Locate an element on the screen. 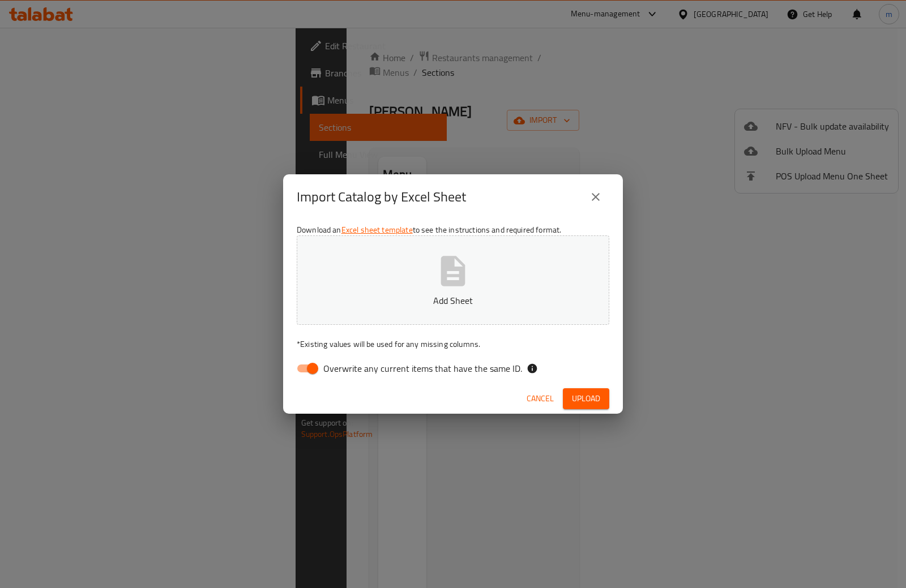  p: Add Sheet is located at coordinates (453, 300).